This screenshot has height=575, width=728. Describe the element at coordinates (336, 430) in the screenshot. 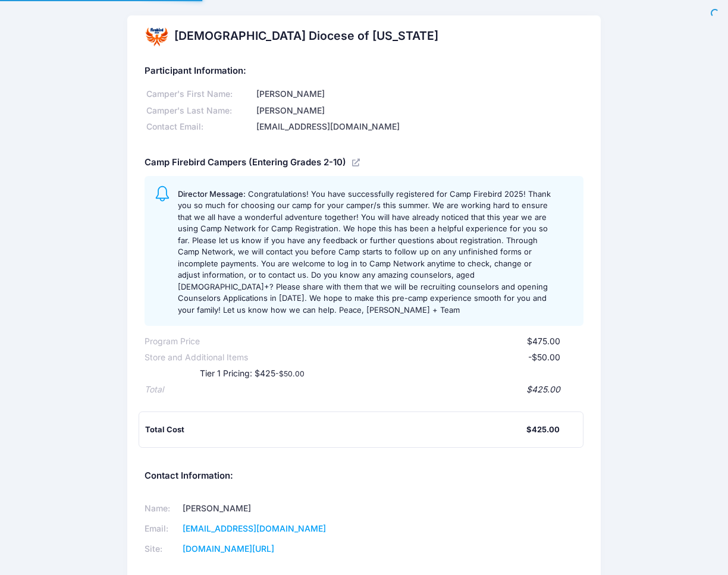

I see `div: Total Cost` at that location.